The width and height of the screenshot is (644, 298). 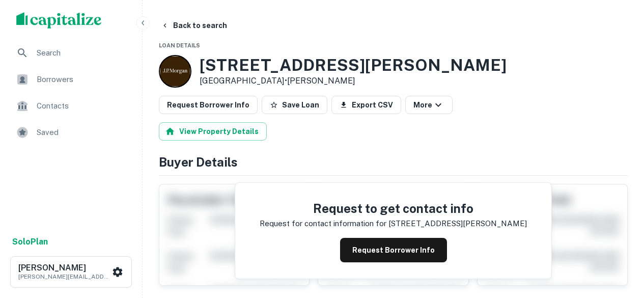 What do you see at coordinates (323, 224) in the screenshot?
I see `p: Request for contact information for` at bounding box center [323, 224].